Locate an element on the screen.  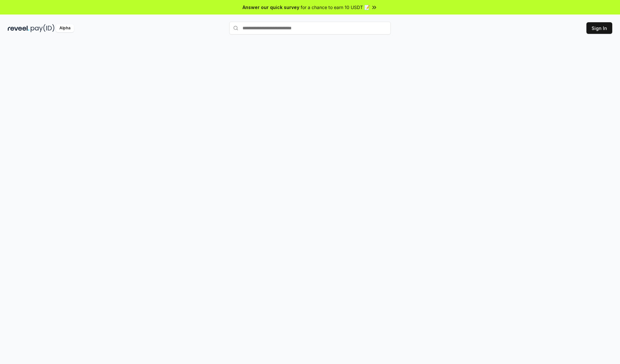
button: Sign In is located at coordinates (599, 28).